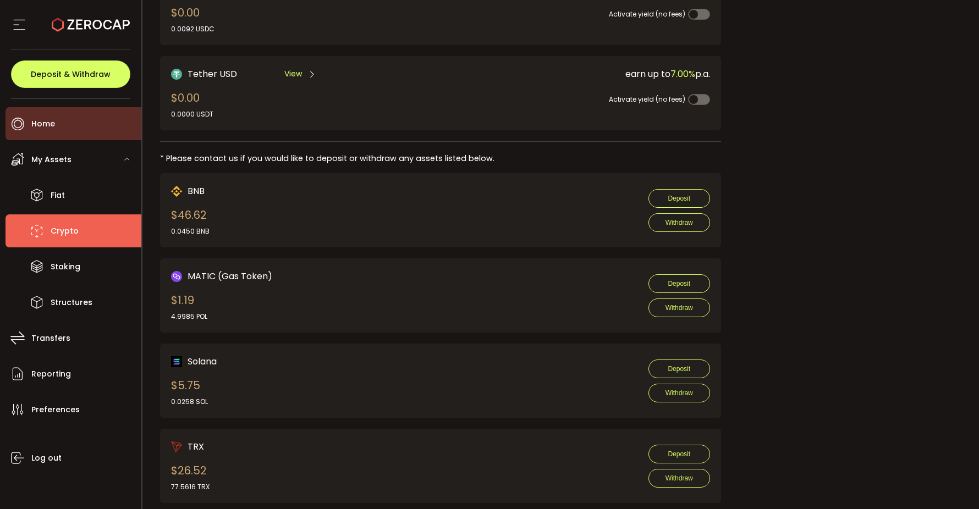  What do you see at coordinates (64, 231) in the screenshot?
I see `span: Crypto` at bounding box center [64, 231].